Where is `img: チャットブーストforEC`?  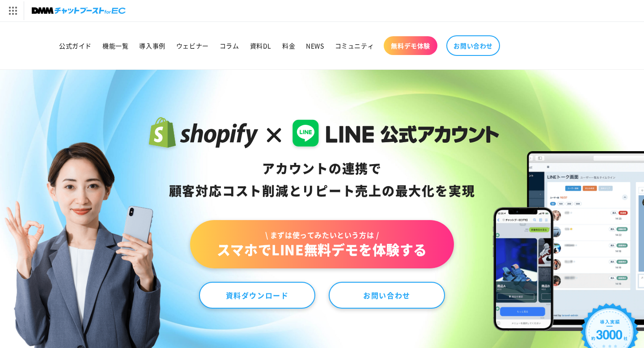
img: チャットブーストforEC is located at coordinates (79, 11).